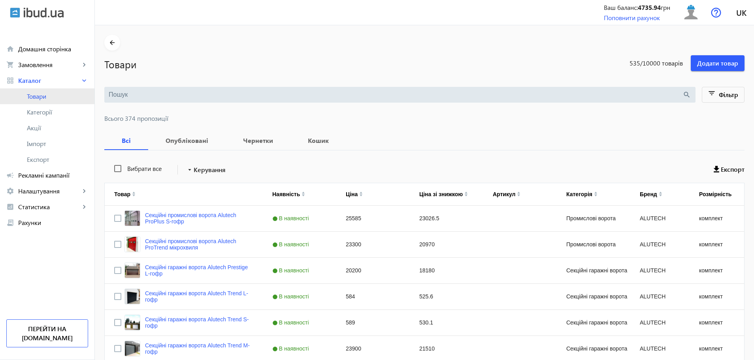  What do you see at coordinates (656, 63) in the screenshot?
I see `span: 535` at bounding box center [656, 63].